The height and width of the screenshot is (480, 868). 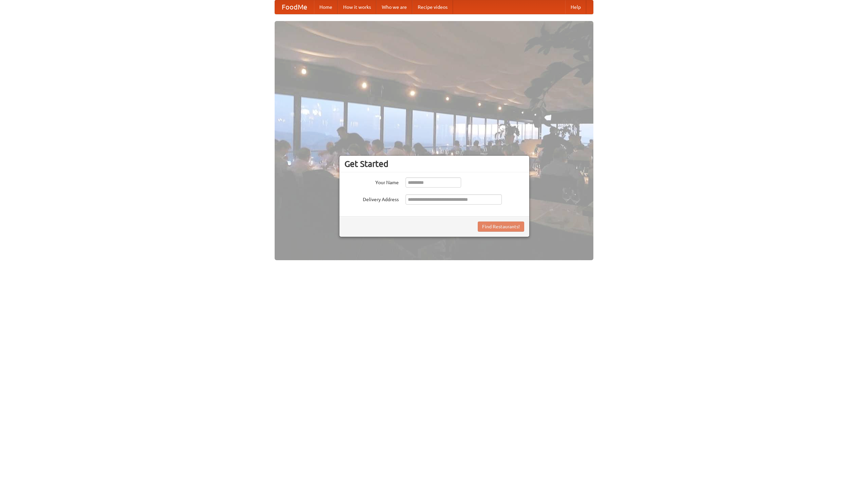 What do you see at coordinates (432, 7) in the screenshot?
I see `a: Recipe videos` at bounding box center [432, 7].